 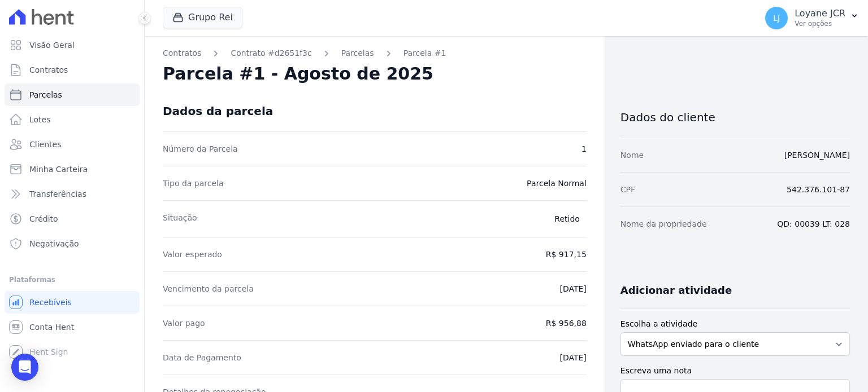 What do you see at coordinates (51, 327) in the screenshot?
I see `span: Conta Hent` at bounding box center [51, 327].